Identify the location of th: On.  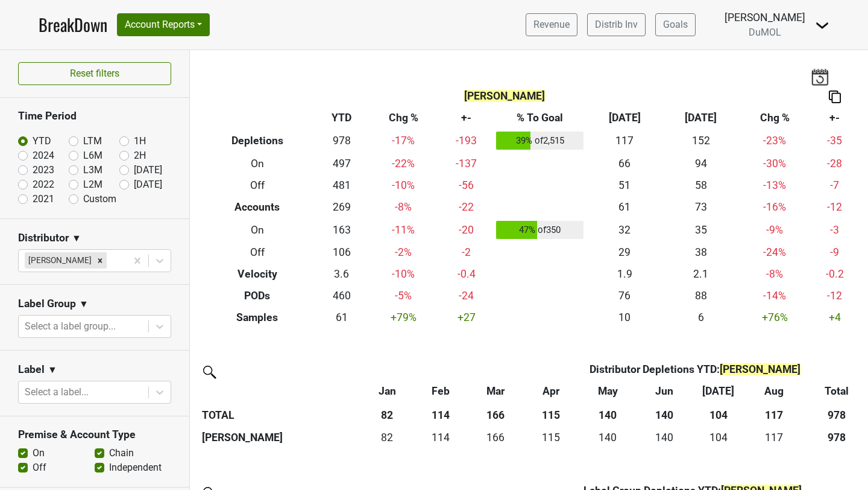
(258, 164).